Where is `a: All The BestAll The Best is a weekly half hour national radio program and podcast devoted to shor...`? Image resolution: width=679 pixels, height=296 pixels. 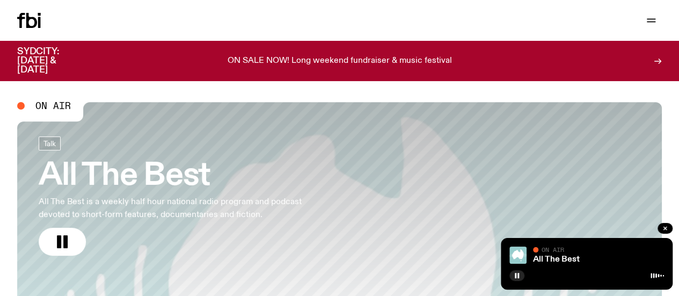 a: All The BestAll The Best is a weekly half hour national radio program and podcast devoted to shor... is located at coordinates (176, 196).